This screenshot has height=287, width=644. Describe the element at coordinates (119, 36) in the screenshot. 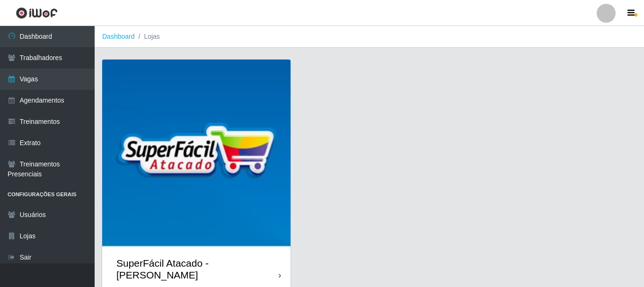

I see `a: Dashboard` at that location.